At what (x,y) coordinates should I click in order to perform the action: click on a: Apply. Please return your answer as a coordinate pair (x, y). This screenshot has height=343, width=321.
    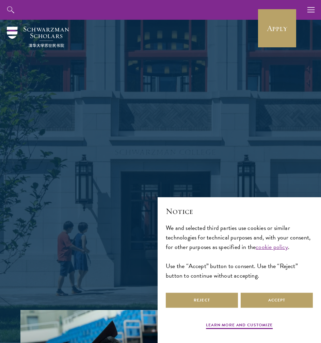
    Looking at the image, I should click on (277, 28).